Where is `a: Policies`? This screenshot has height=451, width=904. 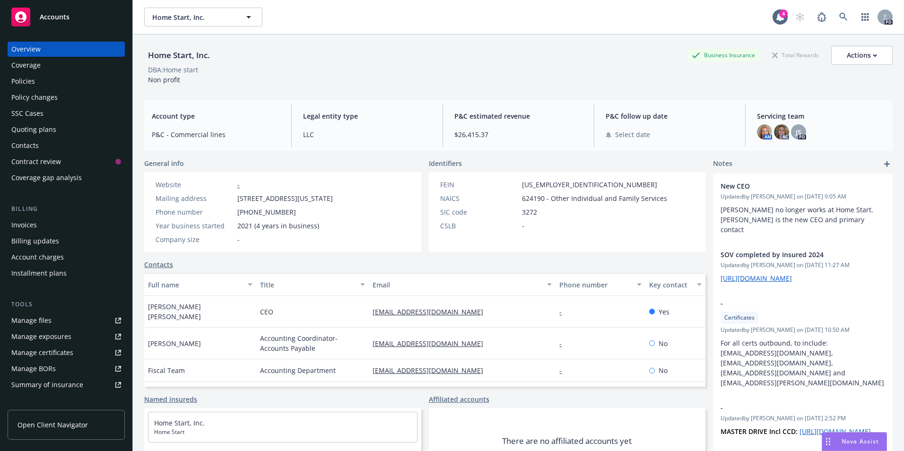
a: Policies is located at coordinates (66, 81).